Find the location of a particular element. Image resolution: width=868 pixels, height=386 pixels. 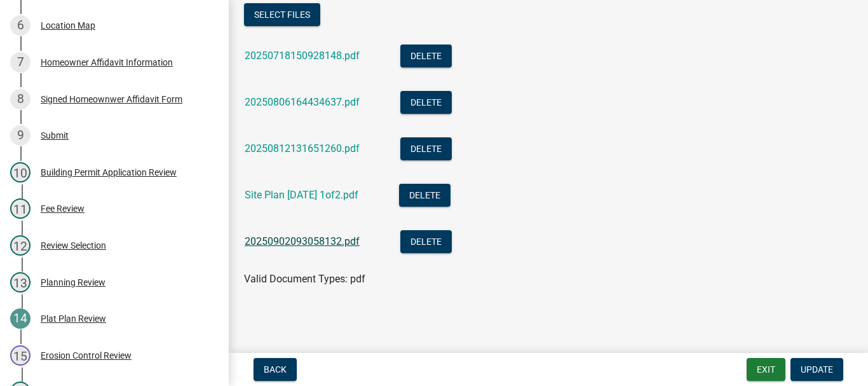

div: 14 is located at coordinates (20, 319).